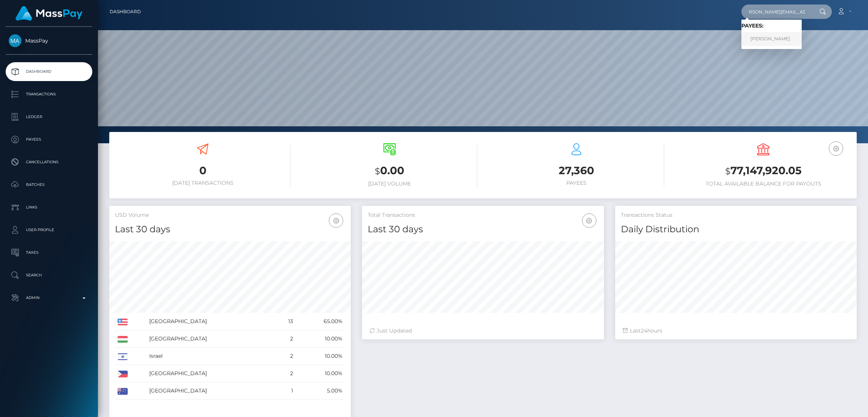 Image resolution: width=868 pixels, height=417 pixels. I want to click on input: Search..., so click(777, 11).